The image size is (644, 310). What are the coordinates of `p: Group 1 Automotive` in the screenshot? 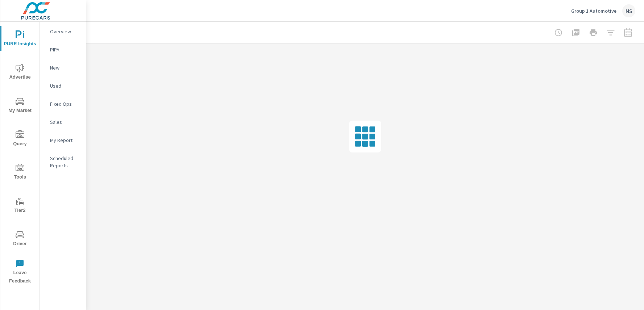 It's located at (594, 11).